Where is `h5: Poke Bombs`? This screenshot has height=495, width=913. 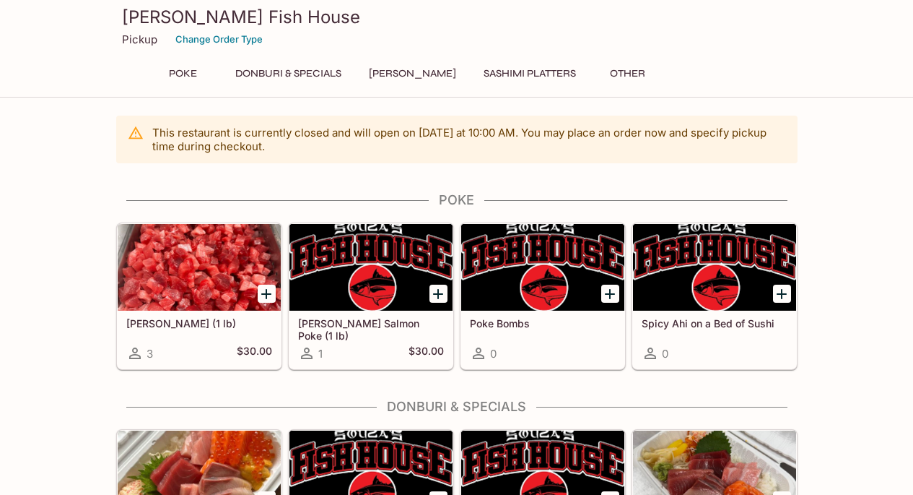
h5: Poke Bombs is located at coordinates (543, 323).